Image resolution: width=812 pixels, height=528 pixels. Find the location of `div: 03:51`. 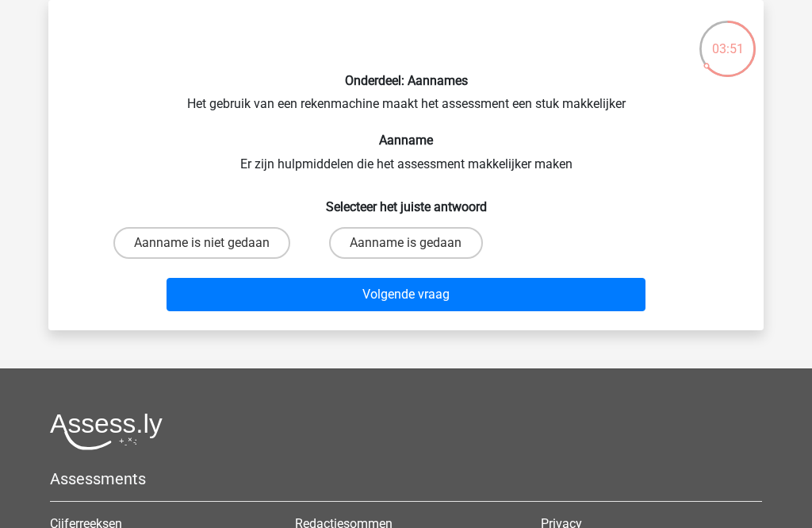

div: 03:51 is located at coordinates (726, 38).